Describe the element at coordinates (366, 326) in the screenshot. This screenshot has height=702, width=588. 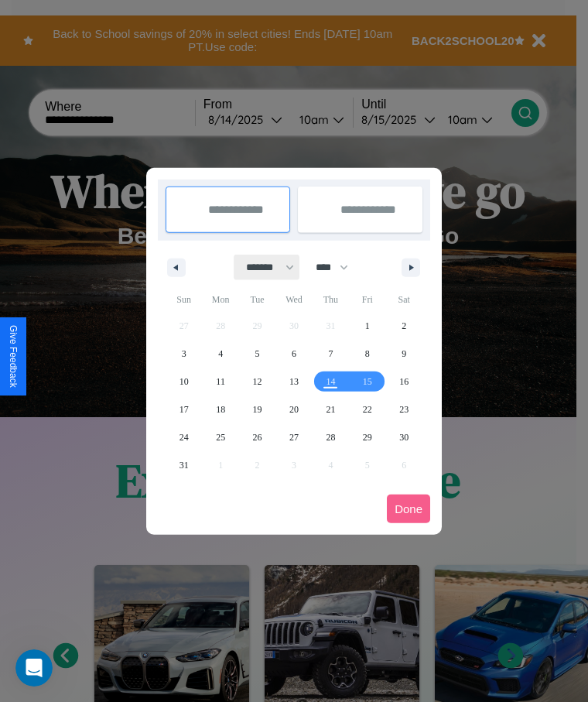
I see `button: 1` at that location.